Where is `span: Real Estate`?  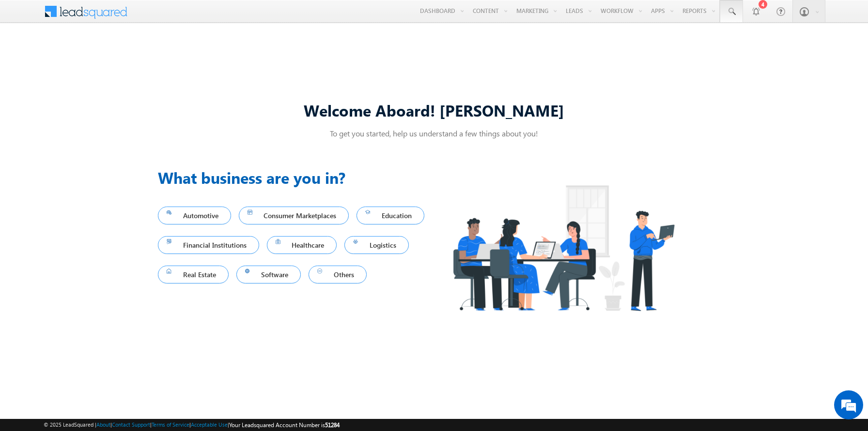 span: Real Estate is located at coordinates (193, 275).